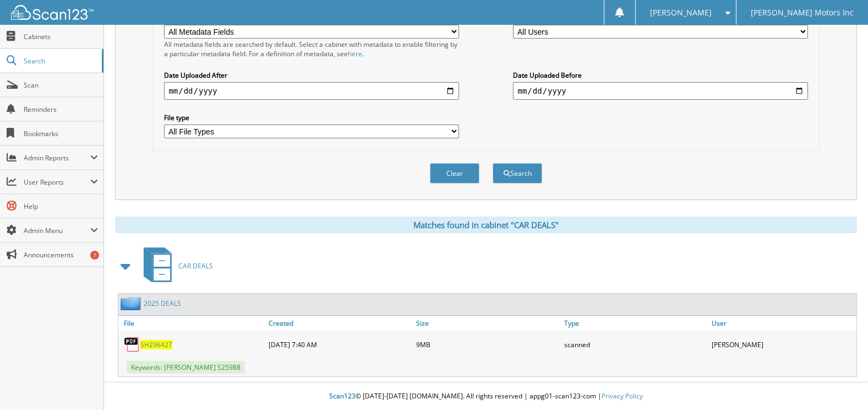  Describe the element at coordinates (343, 395) in the screenshot. I see `span: Scan123` at that location.